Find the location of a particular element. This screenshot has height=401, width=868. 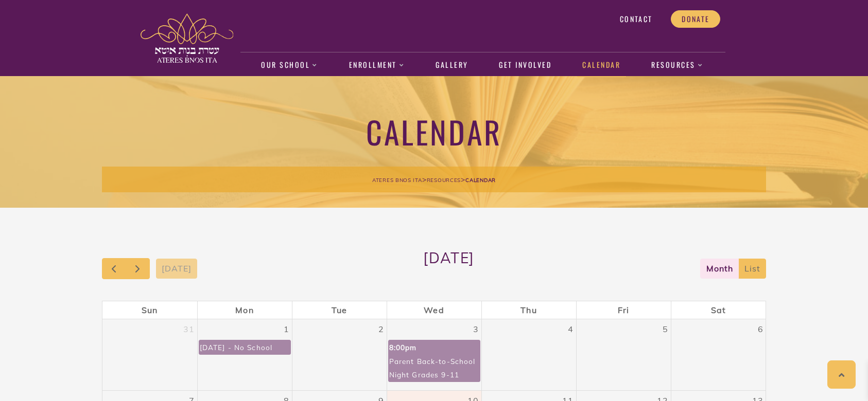

h1: Calendar is located at coordinates (434, 131).